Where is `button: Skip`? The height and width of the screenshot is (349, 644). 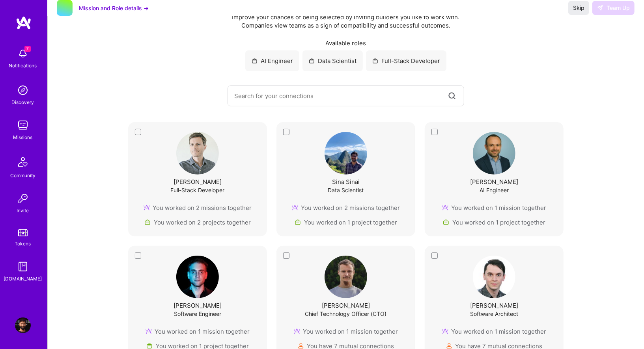
button: Skip is located at coordinates (579, 8).